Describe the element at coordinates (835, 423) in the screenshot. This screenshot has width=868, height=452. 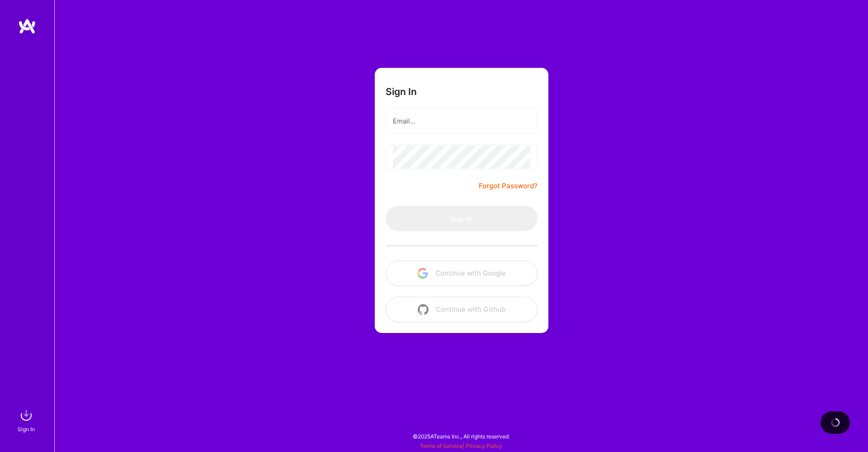
I see `img: loading` at that location.